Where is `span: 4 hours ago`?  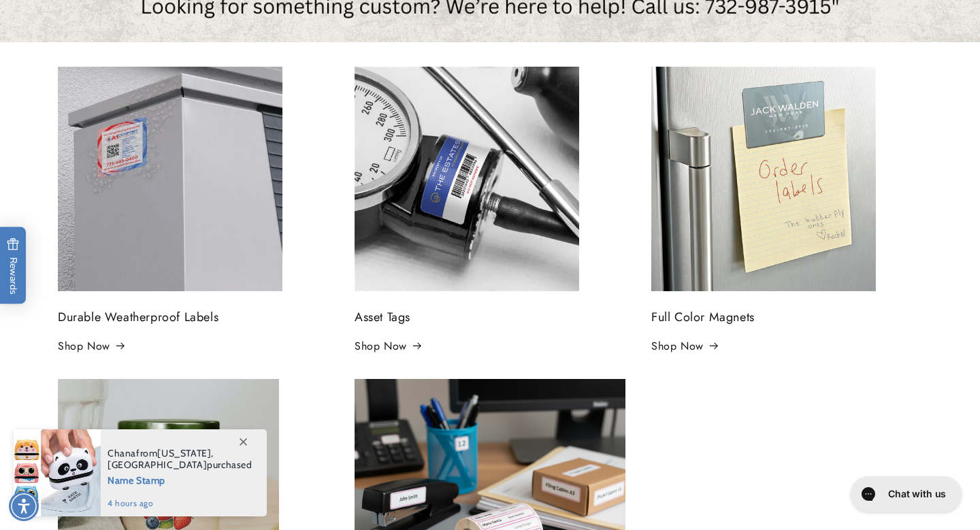
span: 4 hours ago is located at coordinates (180, 504).